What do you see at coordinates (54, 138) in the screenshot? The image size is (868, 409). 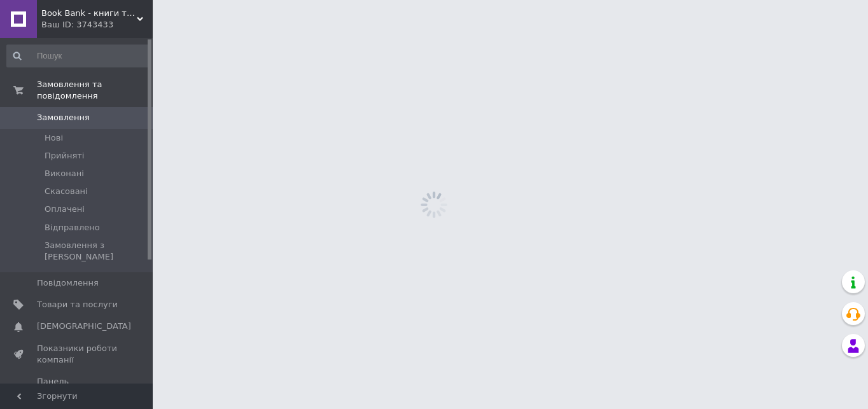 I see `span: Нові` at bounding box center [54, 138].